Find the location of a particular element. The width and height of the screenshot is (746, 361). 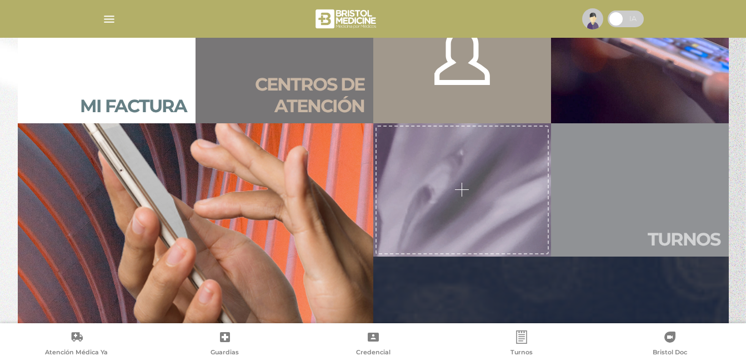

span: Turnos is located at coordinates (521, 353).